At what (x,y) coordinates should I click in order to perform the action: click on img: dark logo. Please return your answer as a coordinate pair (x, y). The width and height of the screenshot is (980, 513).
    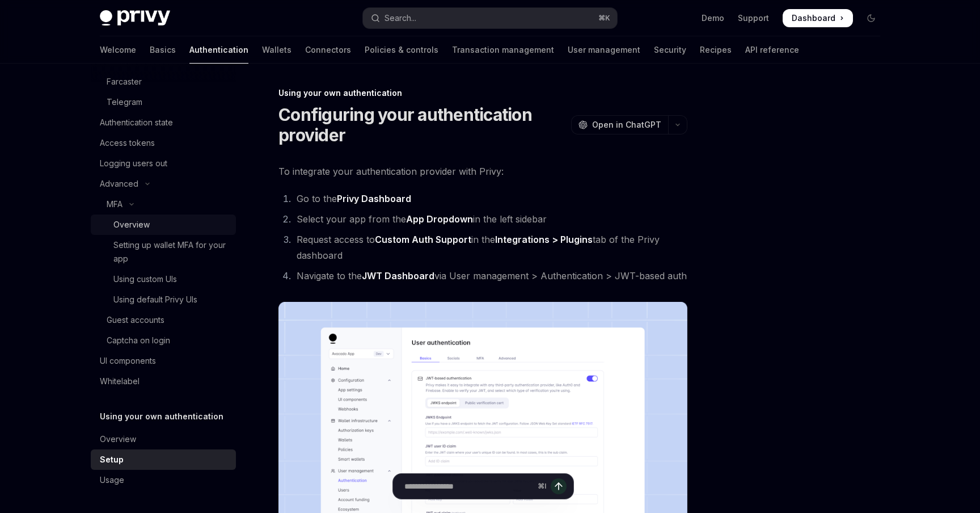
    Looking at the image, I should click on (135, 18).